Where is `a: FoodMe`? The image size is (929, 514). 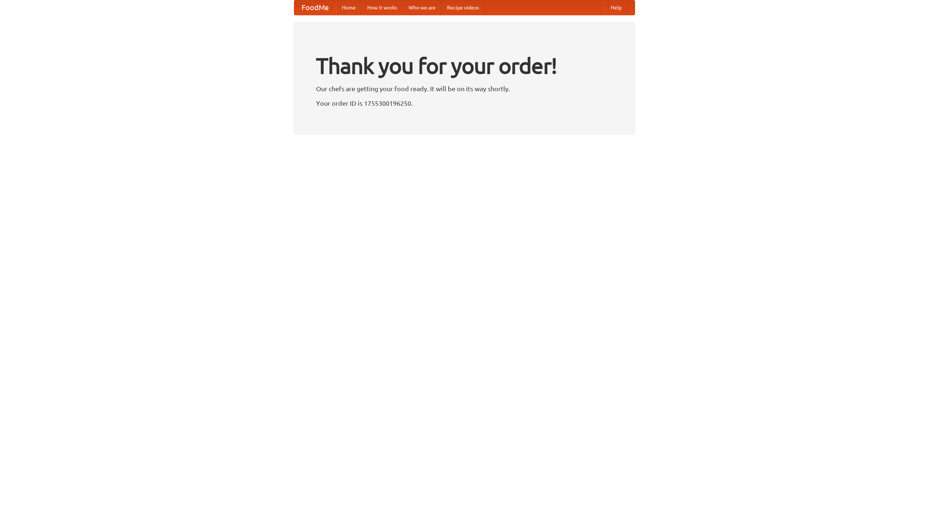
a: FoodMe is located at coordinates (315, 8).